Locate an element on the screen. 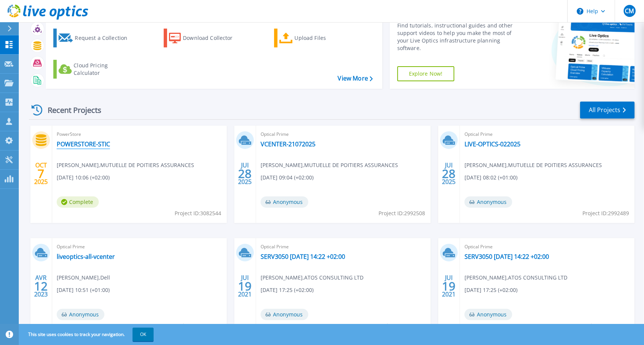 Image resolution: width=644 pixels, height=345 pixels. a: Request a Collection is located at coordinates (95, 38).